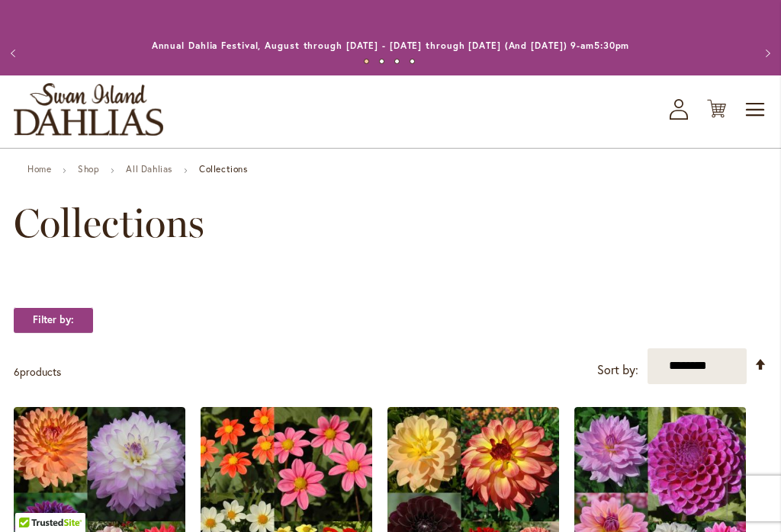 The height and width of the screenshot is (532, 781). I want to click on a: Shop, so click(89, 168).